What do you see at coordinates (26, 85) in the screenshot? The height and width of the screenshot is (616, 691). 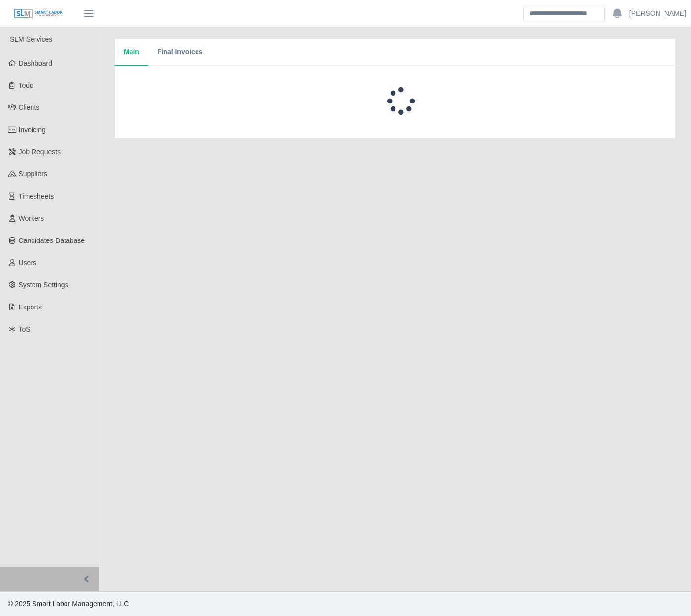 I see `span: Todo` at bounding box center [26, 85].